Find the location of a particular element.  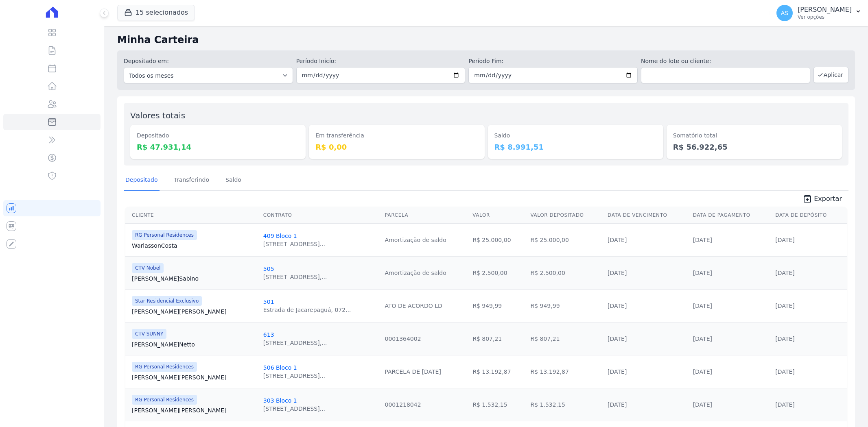

a: unarchive Exportar is located at coordinates (822, 200).